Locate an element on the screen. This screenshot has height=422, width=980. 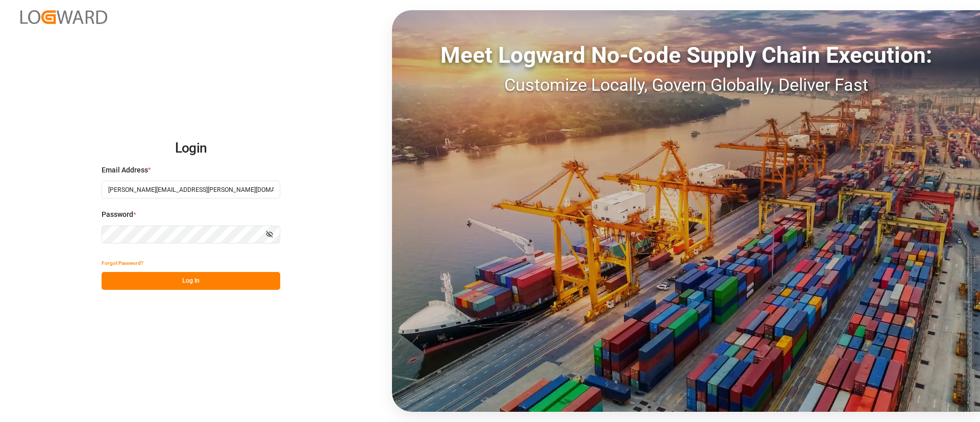
div: Meet Logward No-Code Supply Chain Execution: is located at coordinates (686, 55).